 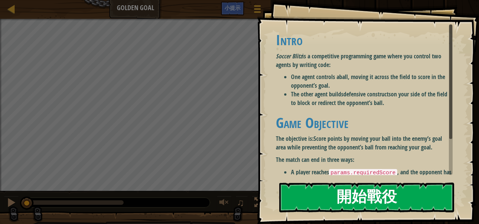 I want to click on li: One agent controls a , moving it across the field to score in the opponent’s goal., so click(x=371, y=81).